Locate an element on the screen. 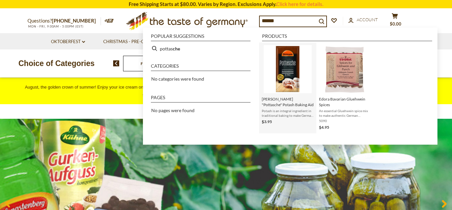 The image size is (452, 210). span: 5090 is located at coordinates (345, 121).